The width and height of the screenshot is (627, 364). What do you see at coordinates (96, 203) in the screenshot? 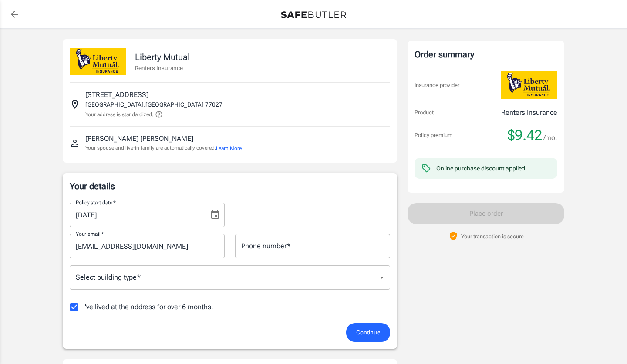
I see `label: Policy start date` at bounding box center [96, 203].